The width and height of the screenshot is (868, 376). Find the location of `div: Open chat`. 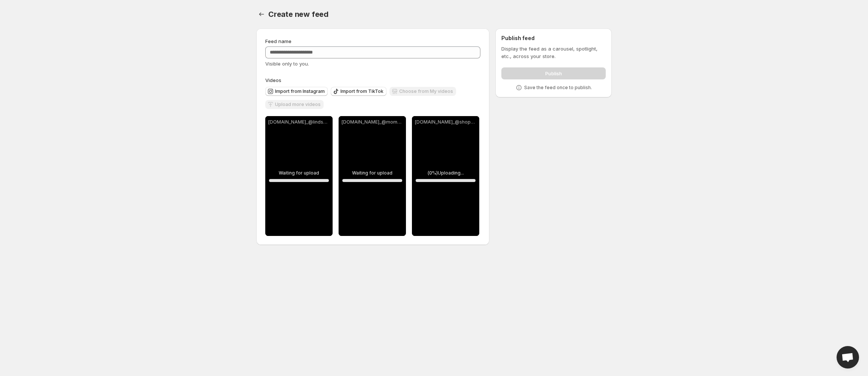

div: Open chat is located at coordinates (847, 357).